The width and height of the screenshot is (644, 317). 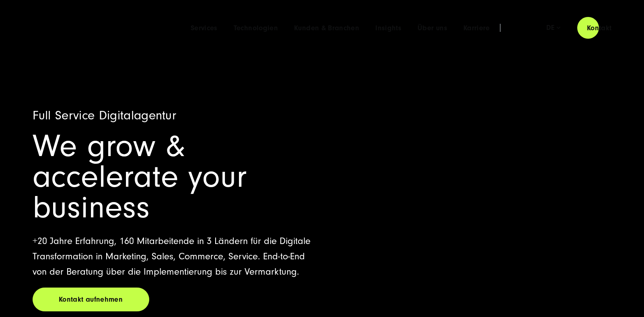 What do you see at coordinates (256, 28) in the screenshot?
I see `span: Technologien` at bounding box center [256, 28].